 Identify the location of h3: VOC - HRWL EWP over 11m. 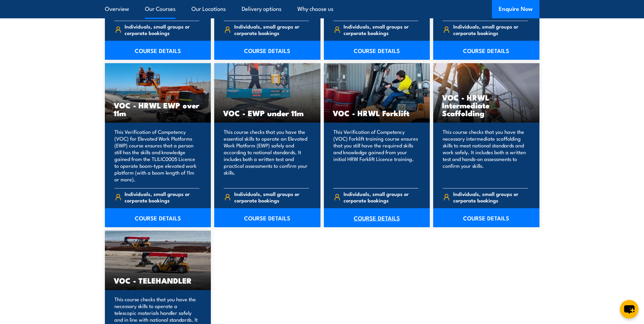
(158, 109).